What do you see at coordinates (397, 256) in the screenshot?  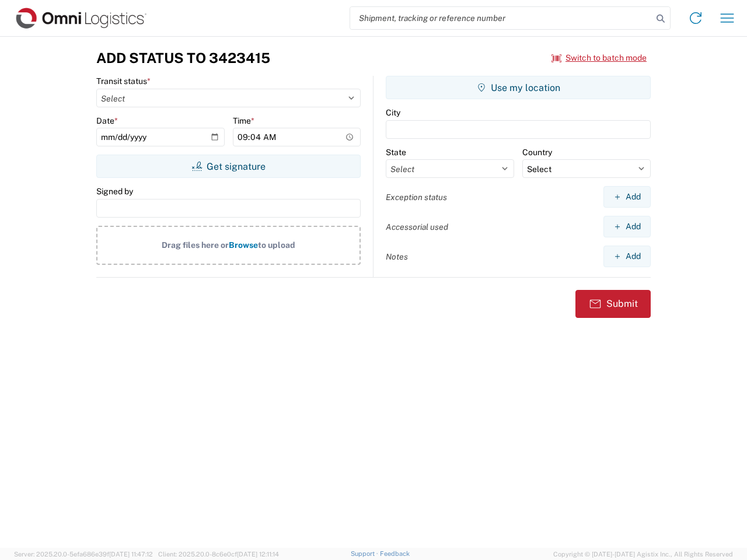 I see `label: Notes` at bounding box center [397, 256].